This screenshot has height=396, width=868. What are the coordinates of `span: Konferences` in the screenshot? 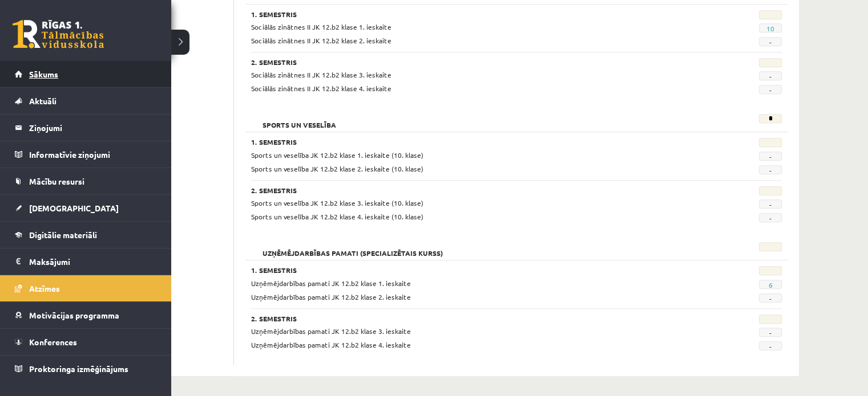 It's located at (53, 342).